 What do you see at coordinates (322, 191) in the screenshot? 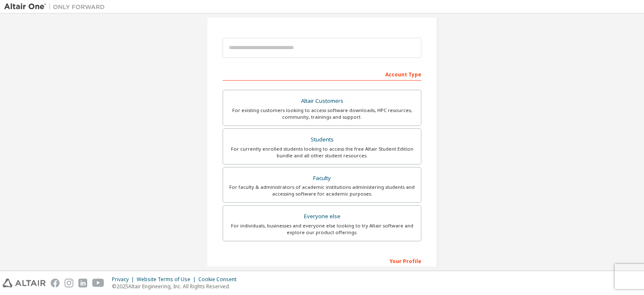
I see `div: For faculty & administrators of academic institutions administering students and accessing softwa...` at bounding box center [322, 191].